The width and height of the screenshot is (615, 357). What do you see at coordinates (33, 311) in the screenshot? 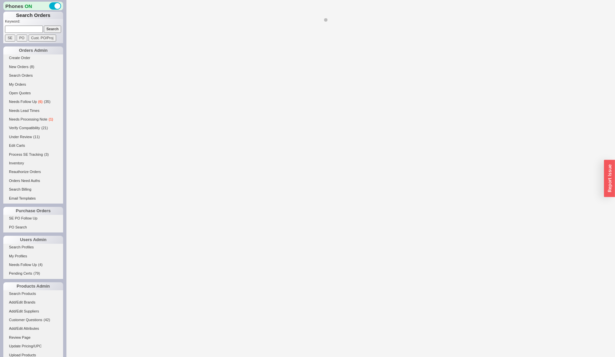
I see `a: Add/Edit Suppliers` at bounding box center [33, 311].